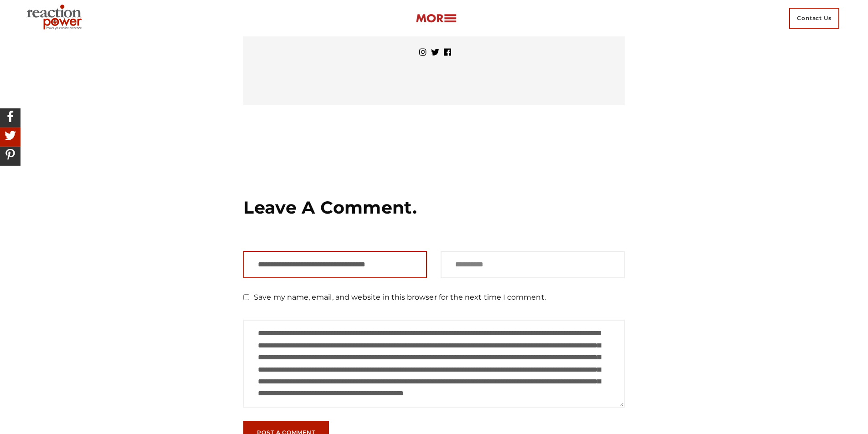  I want to click on img: Share On Twitter, so click(10, 135).